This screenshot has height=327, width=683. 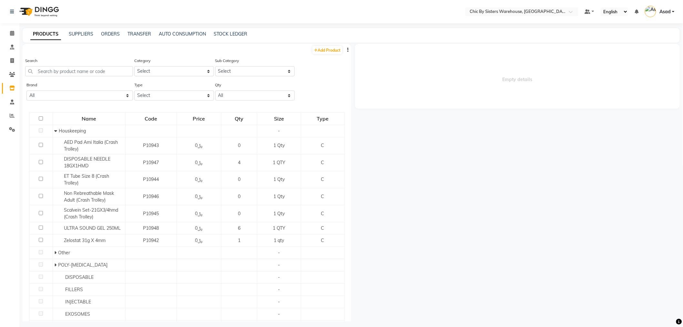 What do you see at coordinates (151, 145) in the screenshot?
I see `span: P10943` at bounding box center [151, 145].